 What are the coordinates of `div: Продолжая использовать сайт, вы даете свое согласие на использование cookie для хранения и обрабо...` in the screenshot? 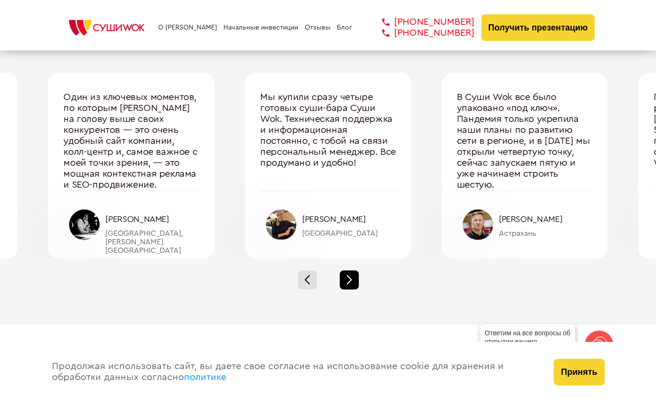 It's located at (293, 372).